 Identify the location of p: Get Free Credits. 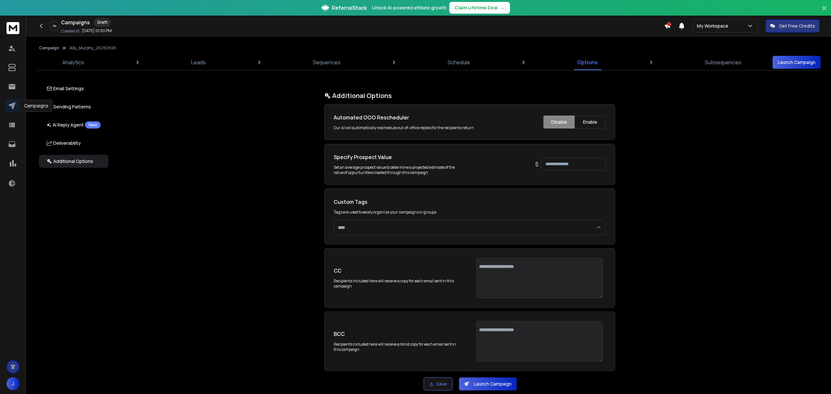
(797, 26).